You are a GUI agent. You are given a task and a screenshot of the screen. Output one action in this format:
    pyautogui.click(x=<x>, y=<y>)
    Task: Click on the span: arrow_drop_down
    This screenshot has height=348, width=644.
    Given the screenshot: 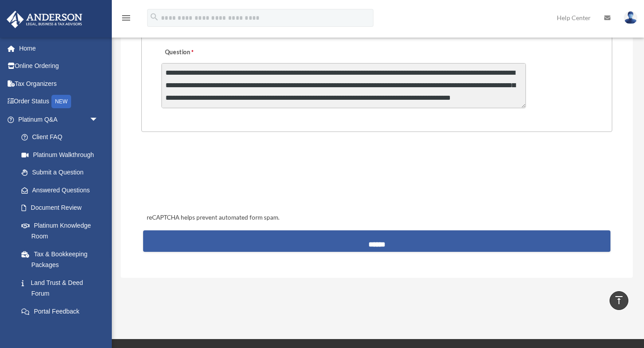 What is the action you would take?
    pyautogui.click(x=99, y=120)
    